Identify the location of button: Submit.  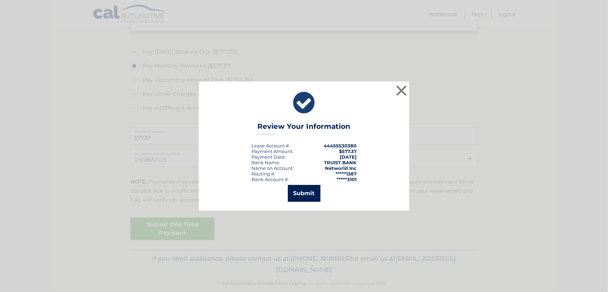
(304, 193).